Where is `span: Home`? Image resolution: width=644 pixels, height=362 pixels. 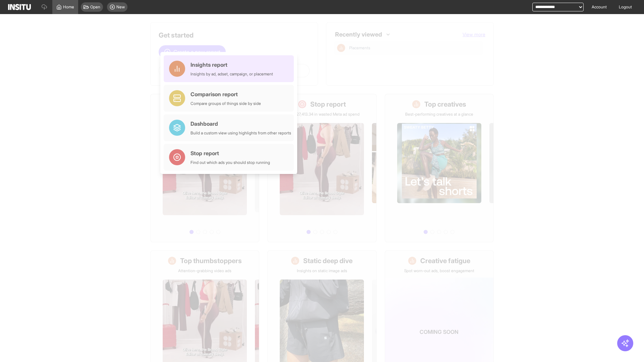
span: Home is located at coordinates (69, 7).